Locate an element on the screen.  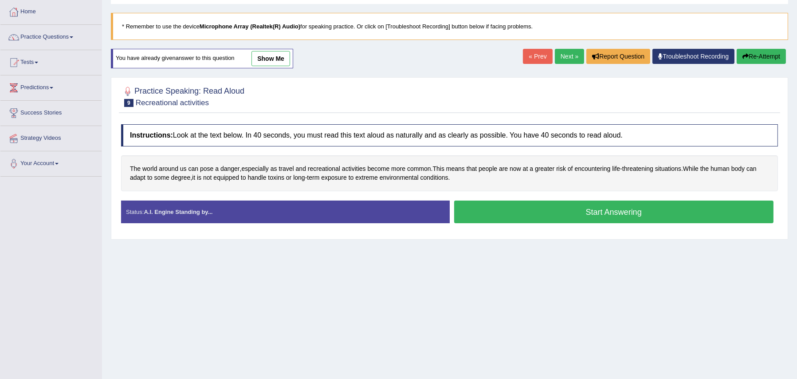
small: Recreational activities is located at coordinates (172, 102).